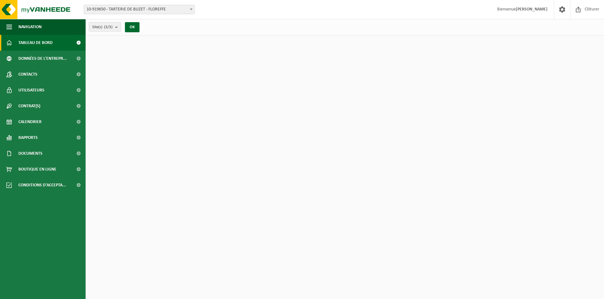 The height and width of the screenshot is (299, 604). I want to click on span: Contacts, so click(28, 74).